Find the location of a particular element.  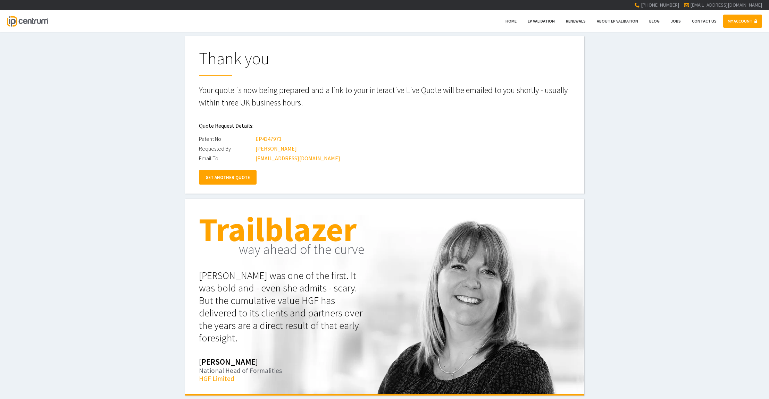

h1: Thank you is located at coordinates (384, 63).